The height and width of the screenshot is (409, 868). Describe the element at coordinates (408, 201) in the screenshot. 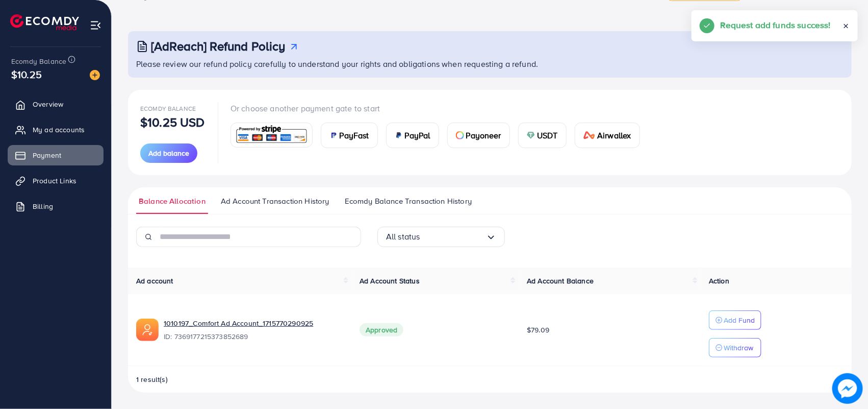

I see `span: Ecomdy Balance Transaction History` at that location.